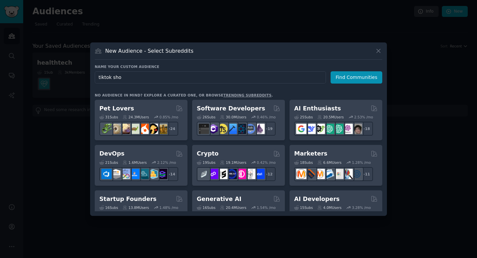 The height and width of the screenshot is (258, 477). I want to click on div: 24.3M Users, so click(135, 117).